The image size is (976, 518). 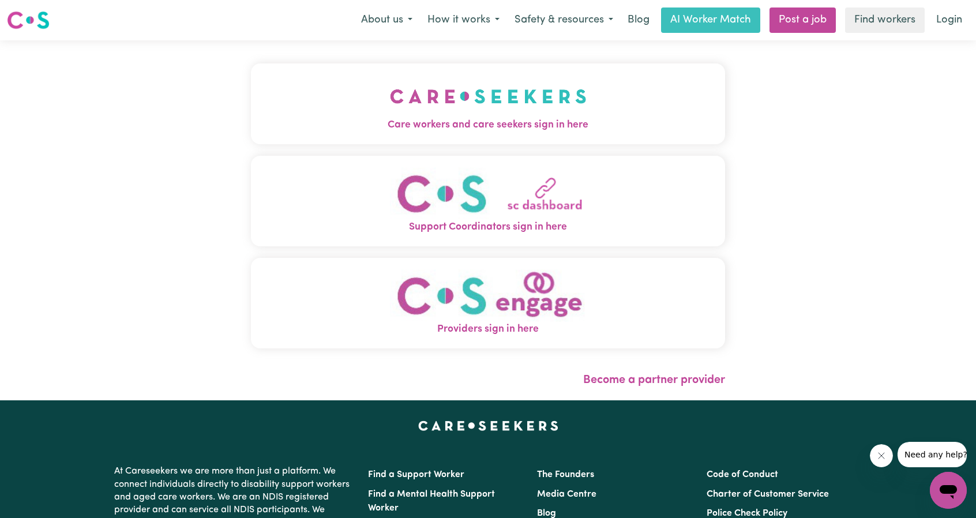 I want to click on a: Find a Support Worker, so click(x=416, y=475).